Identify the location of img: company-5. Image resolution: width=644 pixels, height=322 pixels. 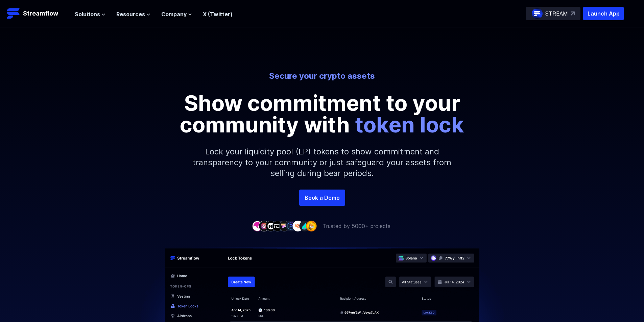
(285, 226).